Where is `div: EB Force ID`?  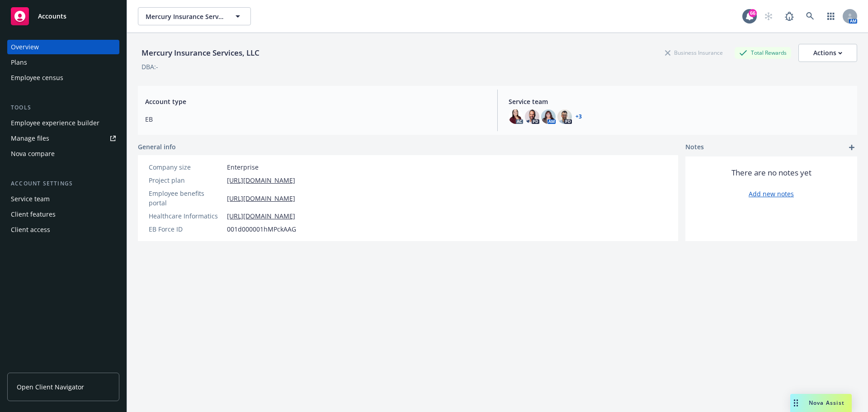 div: EB Force ID is located at coordinates (186, 229).